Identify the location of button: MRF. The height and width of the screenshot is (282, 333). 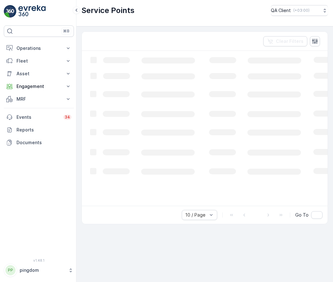
(39, 99).